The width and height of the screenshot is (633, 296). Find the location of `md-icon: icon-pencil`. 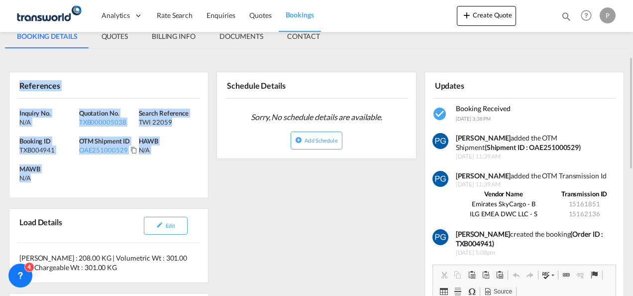

md-icon: icon-pencil is located at coordinates (160, 225).